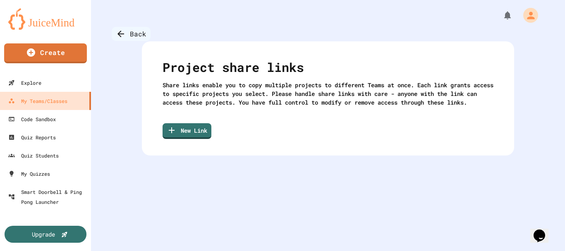 The image size is (565, 251). What do you see at coordinates (131, 34) in the screenshot?
I see `div: Back` at bounding box center [131, 34].